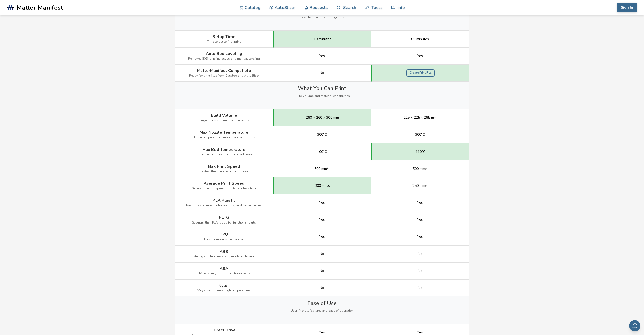 The width and height of the screenshot is (644, 335). Describe the element at coordinates (224, 291) in the screenshot. I see `span: Very strong, needs high temperatures` at that location.